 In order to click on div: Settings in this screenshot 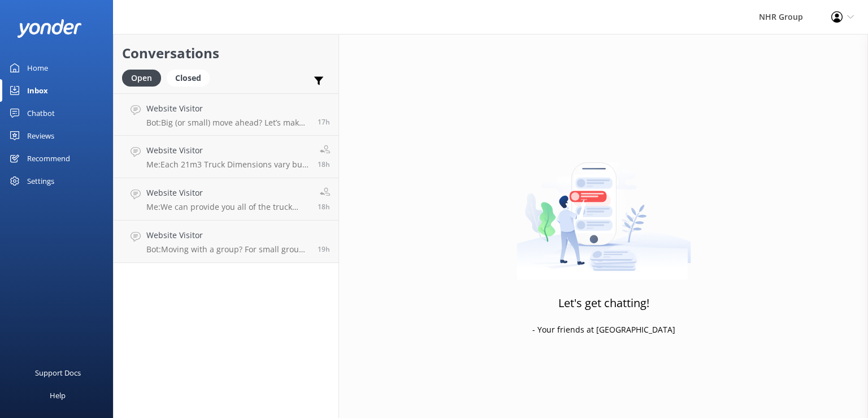, I will do `click(40, 181)`.